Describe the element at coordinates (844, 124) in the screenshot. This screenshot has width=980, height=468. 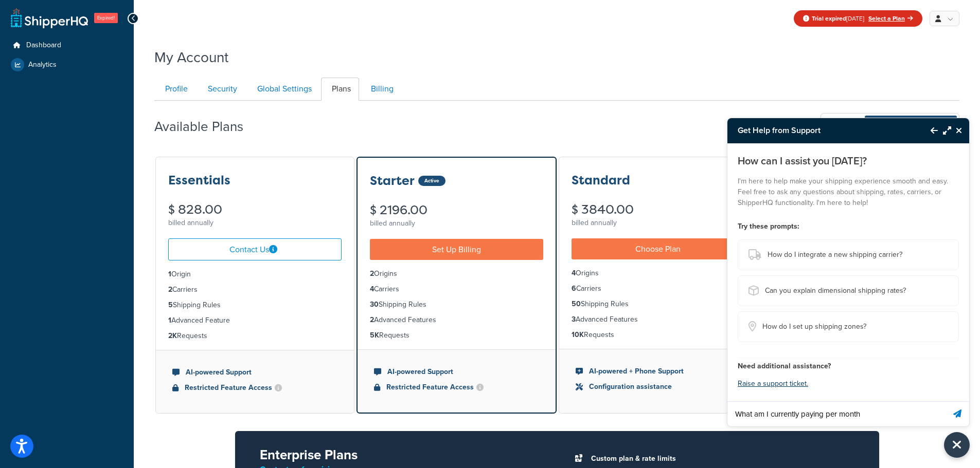
I see `span: Monthly` at that location.